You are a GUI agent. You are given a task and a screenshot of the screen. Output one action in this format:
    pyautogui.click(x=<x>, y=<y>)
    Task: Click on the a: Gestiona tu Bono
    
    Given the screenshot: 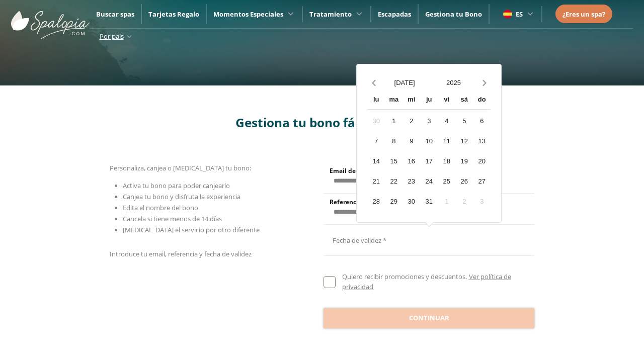 What is the action you would take?
    pyautogui.click(x=453, y=14)
    